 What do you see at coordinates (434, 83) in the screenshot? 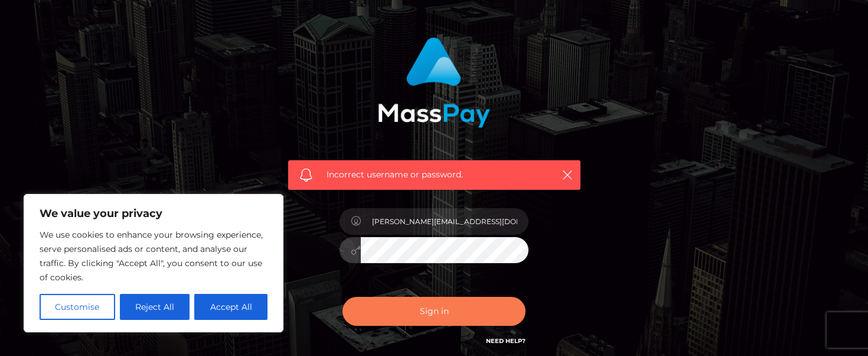
I see `img: MassPay Login` at bounding box center [434, 83].